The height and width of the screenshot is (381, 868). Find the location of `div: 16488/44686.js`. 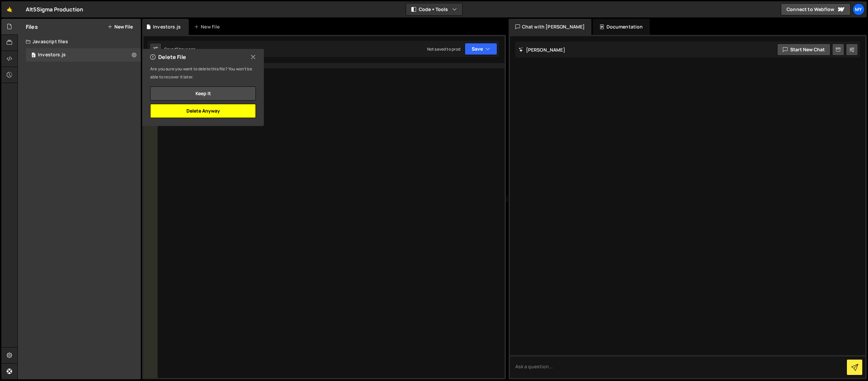

div: 16488/44686.js is located at coordinates (83, 55).